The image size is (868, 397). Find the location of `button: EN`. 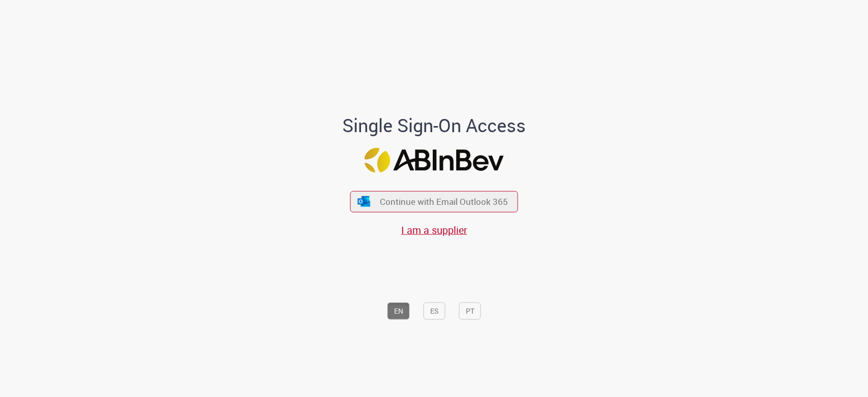

button: EN is located at coordinates (399, 311).